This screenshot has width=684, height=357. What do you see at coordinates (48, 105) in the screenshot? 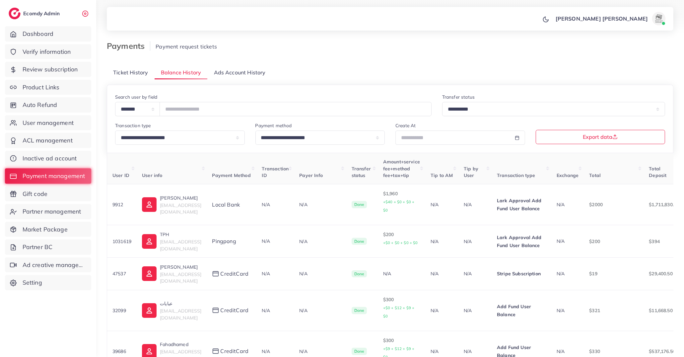
I see `a: Auto Refund` at bounding box center [48, 105].